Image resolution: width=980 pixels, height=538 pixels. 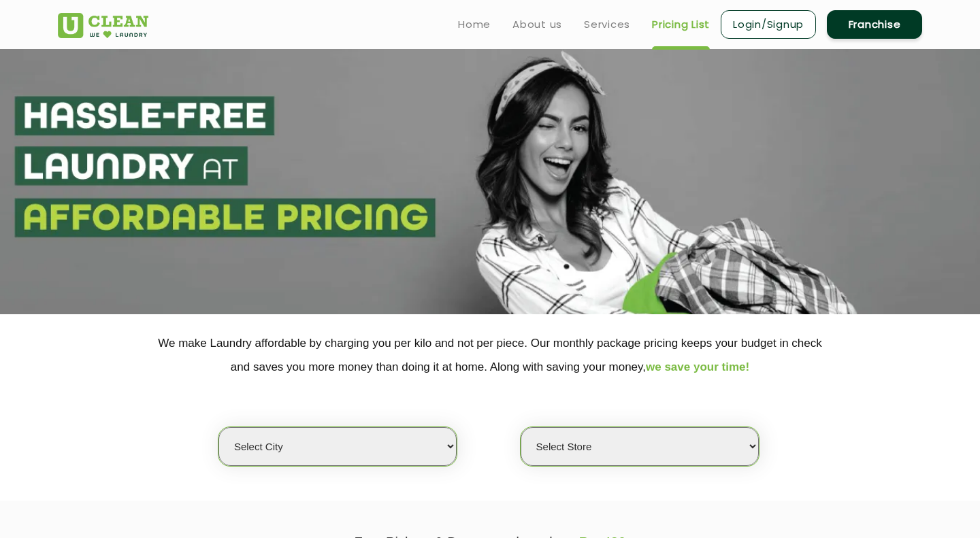 I want to click on a: Franchise, so click(x=875, y=24).